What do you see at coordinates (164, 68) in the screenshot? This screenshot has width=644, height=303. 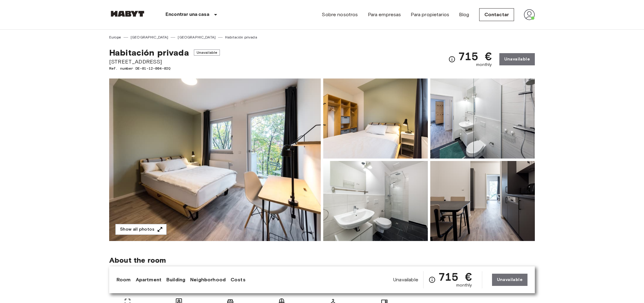 I see `span: Ref. number DE-01-12-004-02Q` at bounding box center [164, 68].